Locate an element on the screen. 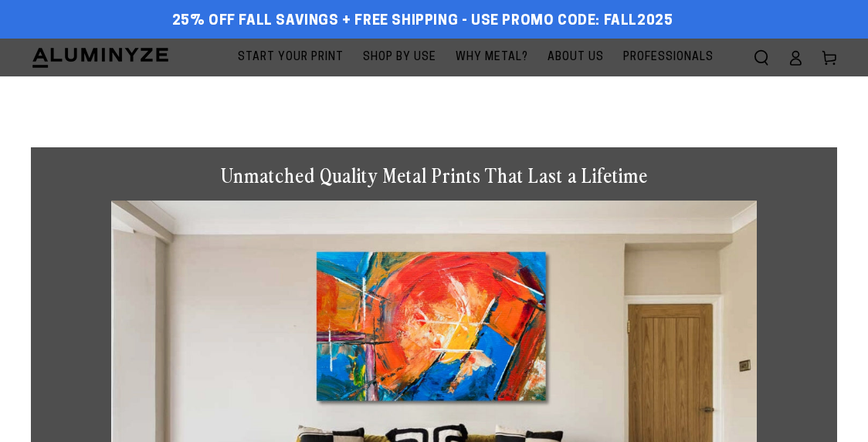 Image resolution: width=868 pixels, height=442 pixels. img: Aluminyze is located at coordinates (100, 58).